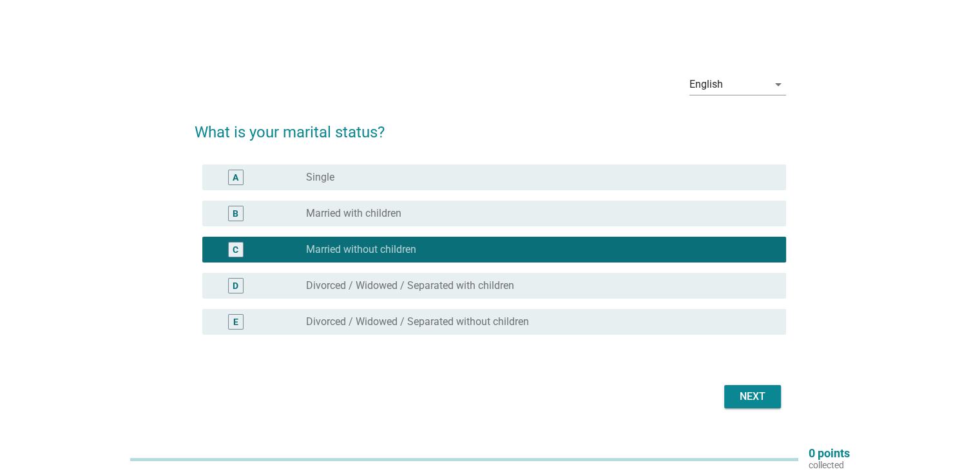 The height and width of the screenshot is (476, 980). What do you see at coordinates (829, 453) in the screenshot?
I see `p: 0 points` at bounding box center [829, 453].